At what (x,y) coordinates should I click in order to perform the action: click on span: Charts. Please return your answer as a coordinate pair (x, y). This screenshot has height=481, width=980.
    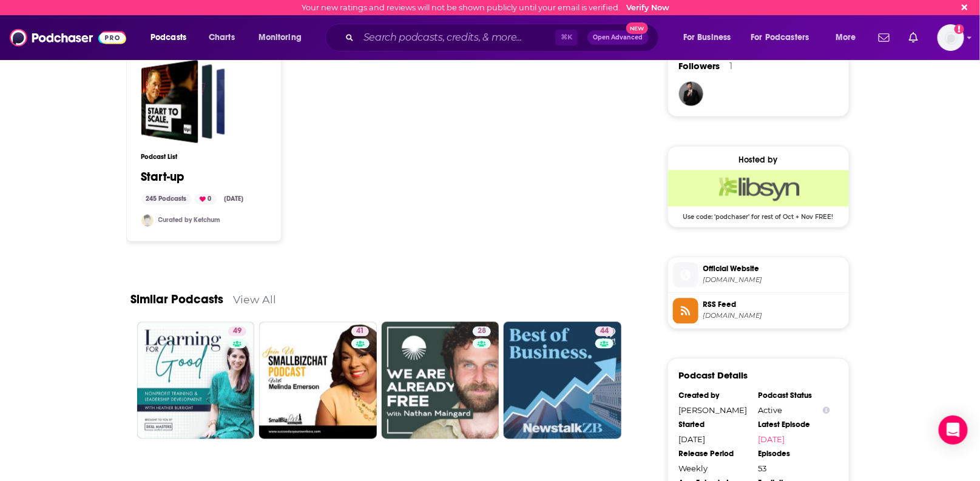
    Looking at the image, I should click on (221, 37).